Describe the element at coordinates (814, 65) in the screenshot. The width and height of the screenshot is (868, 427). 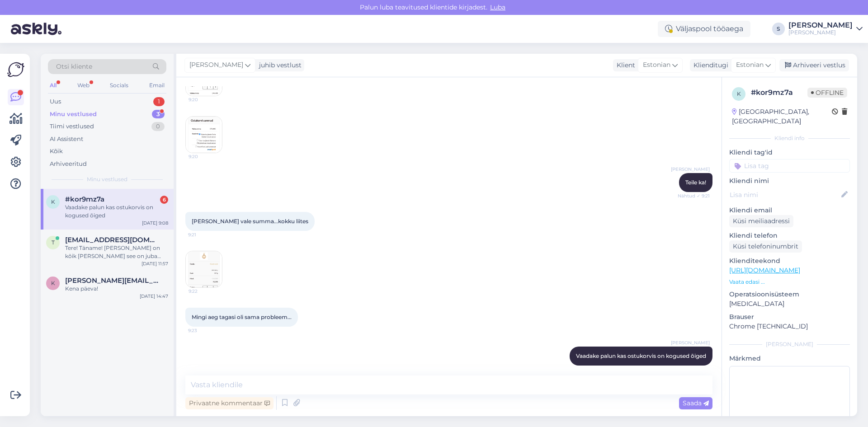
I see `div: Arhiveeri vestlus` at that location.